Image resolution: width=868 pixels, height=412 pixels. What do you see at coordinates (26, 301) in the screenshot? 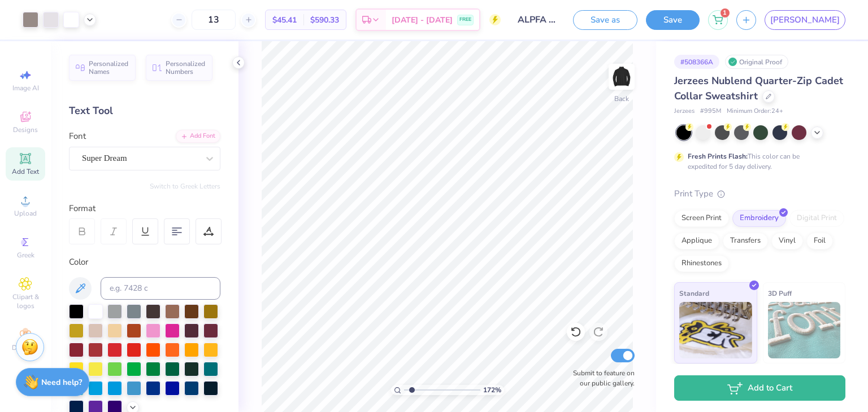
I see `span: Clipart & logos` at bounding box center [26, 301].